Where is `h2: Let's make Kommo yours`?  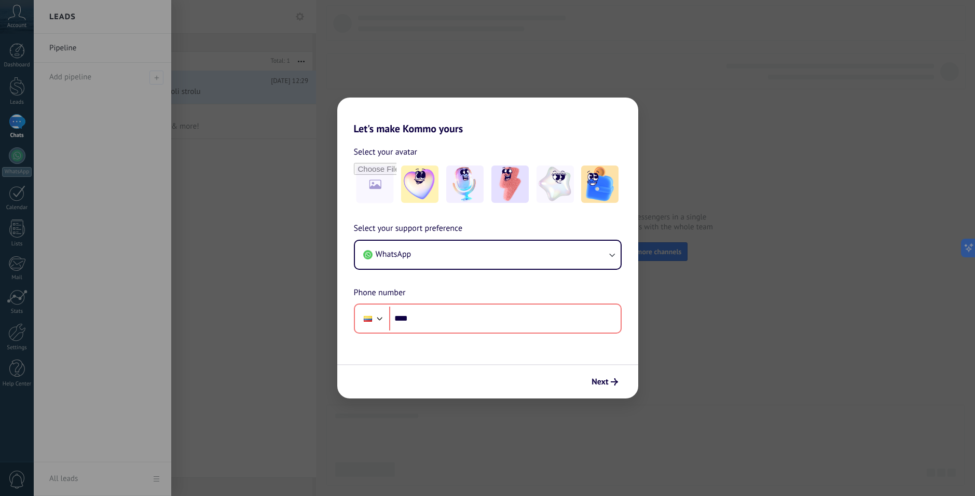
h2: Let's make Kommo yours is located at coordinates (488, 116).